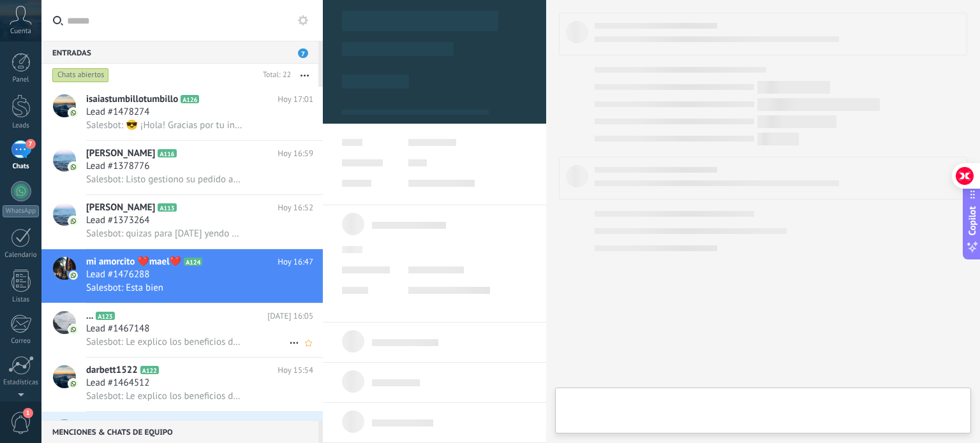 Image resolution: width=980 pixels, height=443 pixels. Describe the element at coordinates (295, 99) in the screenshot. I see `span: Hoy 17:01` at that location.